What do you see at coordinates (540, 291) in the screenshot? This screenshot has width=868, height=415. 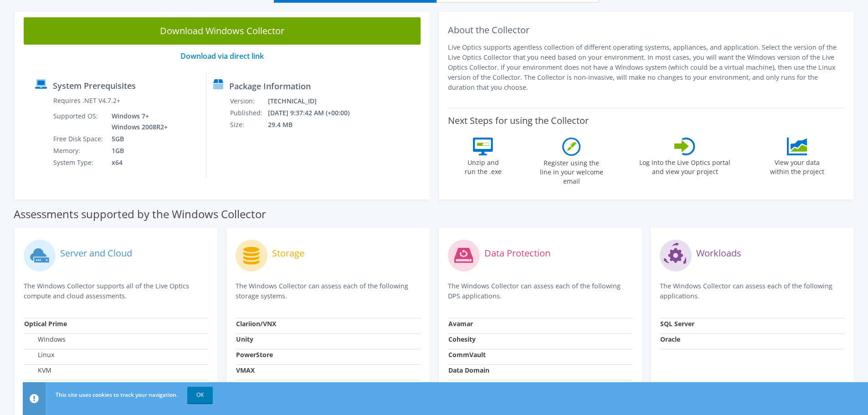 I see `p: The Windows Collector can assess each of the following DPS applications.` at bounding box center [540, 291].